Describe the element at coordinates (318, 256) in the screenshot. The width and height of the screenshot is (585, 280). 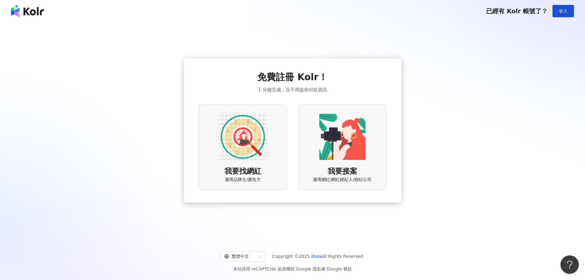
I see `span: Copyright © 2025 All Rights Reserved.` at that location.